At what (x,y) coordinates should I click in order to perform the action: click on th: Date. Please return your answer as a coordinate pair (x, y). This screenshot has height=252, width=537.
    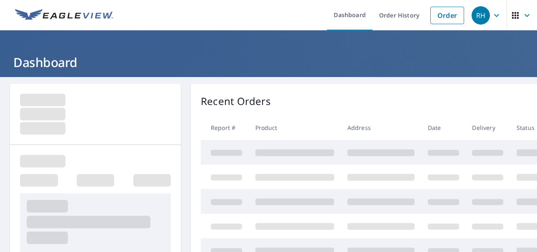
    Looking at the image, I should click on (443, 127).